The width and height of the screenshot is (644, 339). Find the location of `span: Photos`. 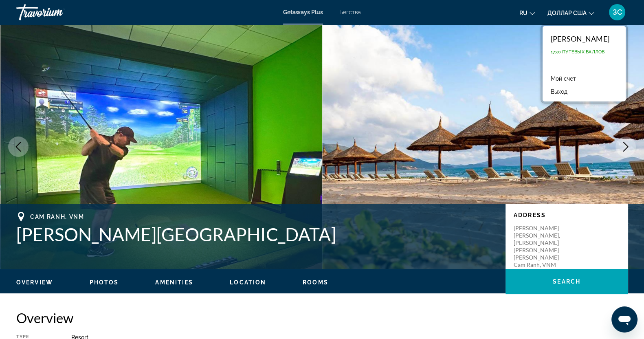

span: Photos is located at coordinates (104, 282).